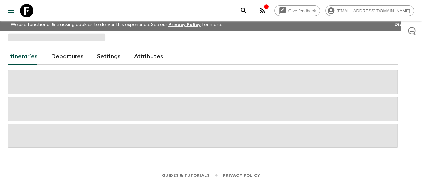 The image size is (422, 184). What do you see at coordinates (186, 175) in the screenshot?
I see `a: Guides & Tutorials` at bounding box center [186, 175].